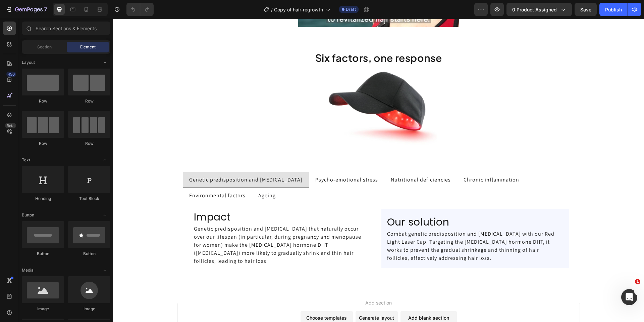 The width and height of the screenshot is (644, 322). Describe the element at coordinates (614, 9) in the screenshot. I see `div: Publish` at that location.